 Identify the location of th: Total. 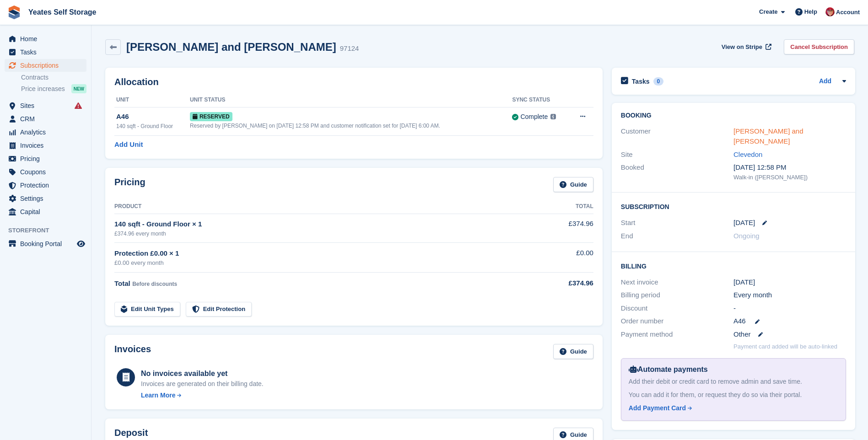
(557, 207).